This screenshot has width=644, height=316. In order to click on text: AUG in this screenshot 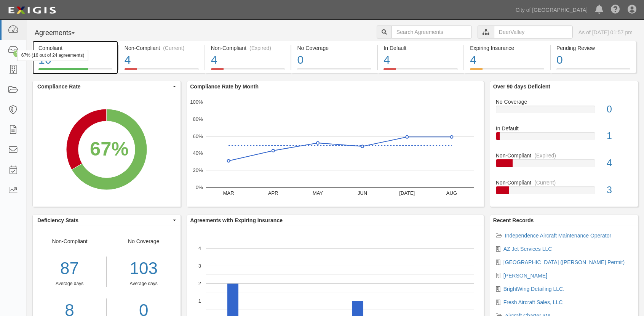, I will do `click(452, 193)`.